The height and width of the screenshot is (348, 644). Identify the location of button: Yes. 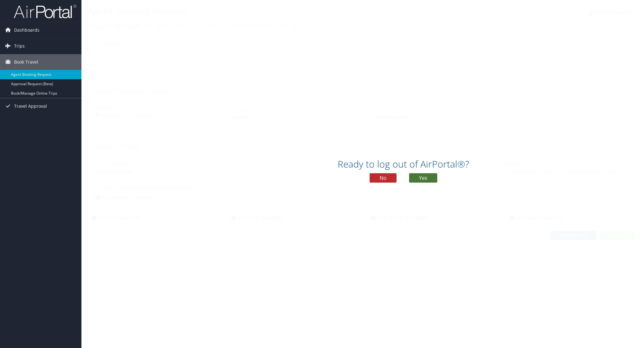
(424, 178).